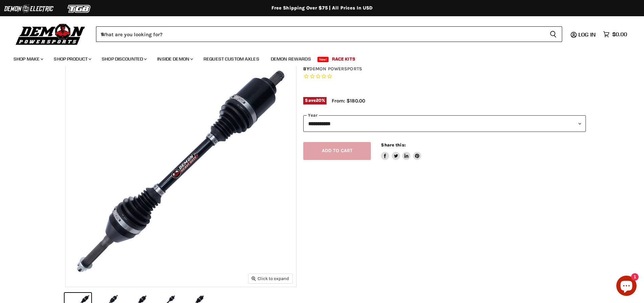  Describe the element at coordinates (50, 34) in the screenshot. I see `img: Demon Powersports` at that location.